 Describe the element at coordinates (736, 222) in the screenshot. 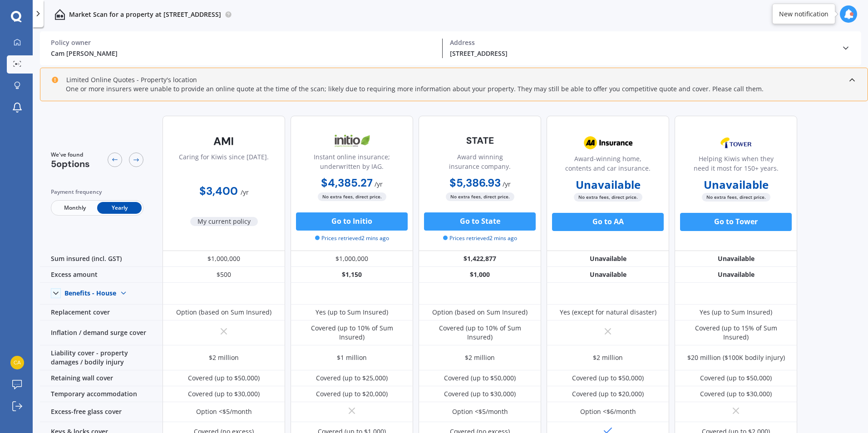

I see `button: Go to Tower` at that location.